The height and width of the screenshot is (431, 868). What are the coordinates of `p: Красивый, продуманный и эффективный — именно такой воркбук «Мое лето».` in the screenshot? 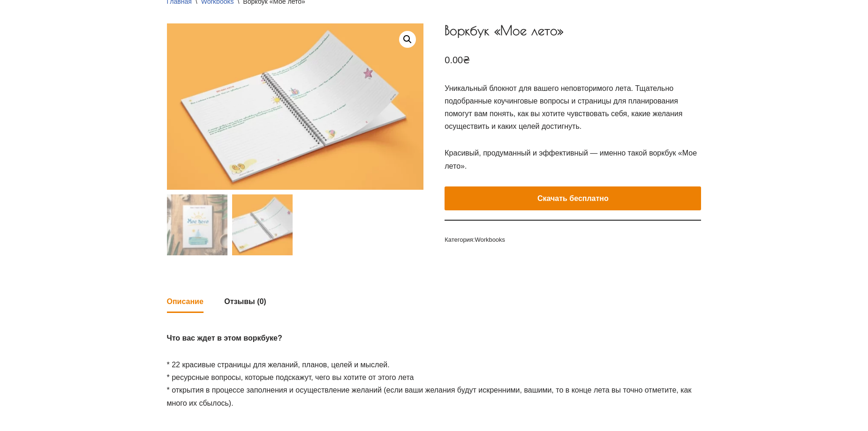 It's located at (572, 159).